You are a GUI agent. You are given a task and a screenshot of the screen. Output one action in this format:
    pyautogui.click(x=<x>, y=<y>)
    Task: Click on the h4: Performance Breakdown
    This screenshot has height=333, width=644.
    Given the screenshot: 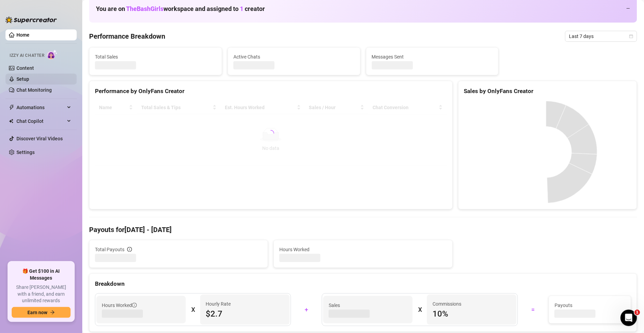 What is the action you would take?
    pyautogui.click(x=127, y=36)
    